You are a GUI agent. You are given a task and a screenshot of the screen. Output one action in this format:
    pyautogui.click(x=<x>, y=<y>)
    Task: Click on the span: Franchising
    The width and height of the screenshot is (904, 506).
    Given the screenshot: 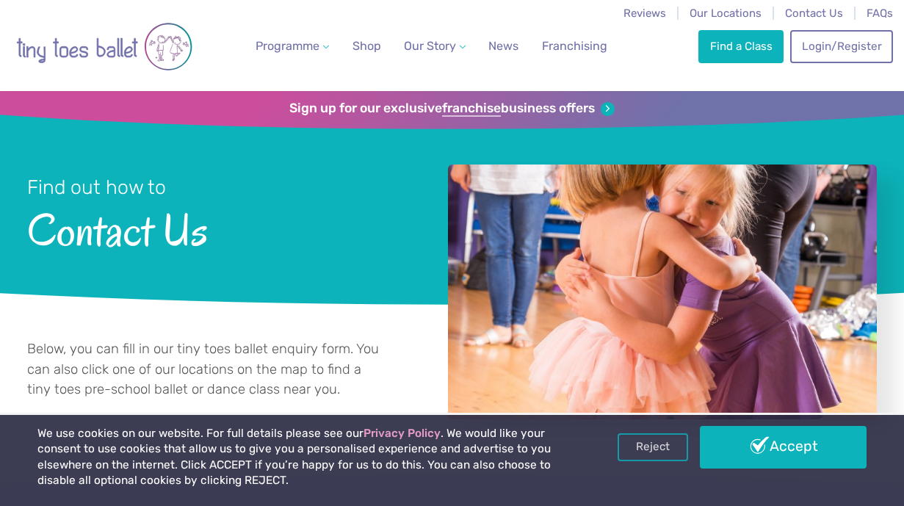 What is the action you would take?
    pyautogui.click(x=574, y=46)
    